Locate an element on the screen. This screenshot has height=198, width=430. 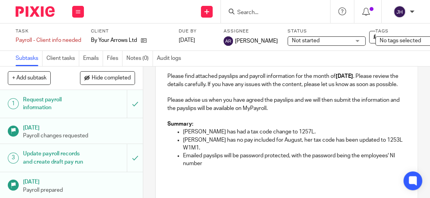
input: Search is located at coordinates (272, 13).